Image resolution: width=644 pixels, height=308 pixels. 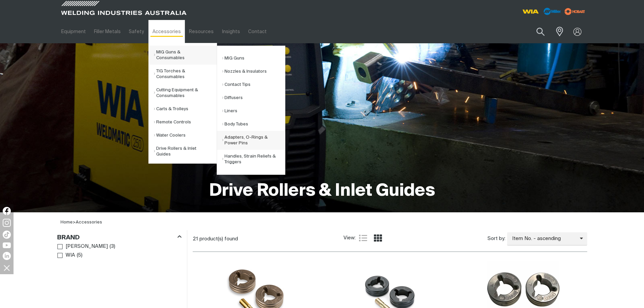 What do you see at coordinates (185, 135) in the screenshot?
I see `a: Water Coolers` at bounding box center [185, 135].